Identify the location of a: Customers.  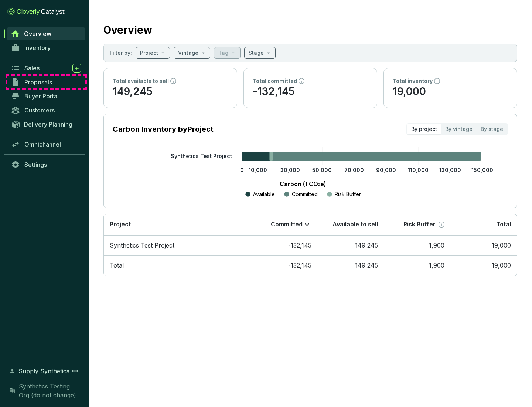
(46, 110).